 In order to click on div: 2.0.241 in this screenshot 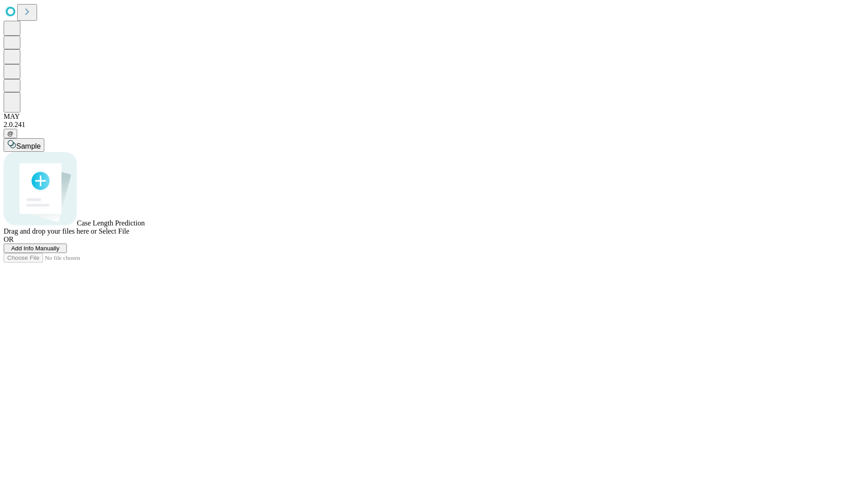, I will do `click(434, 124)`.